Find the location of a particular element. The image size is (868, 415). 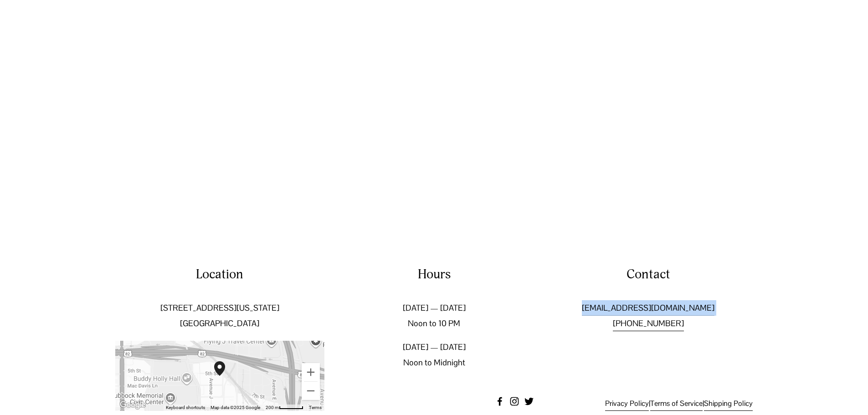

h4: Contact is located at coordinates (648, 275).